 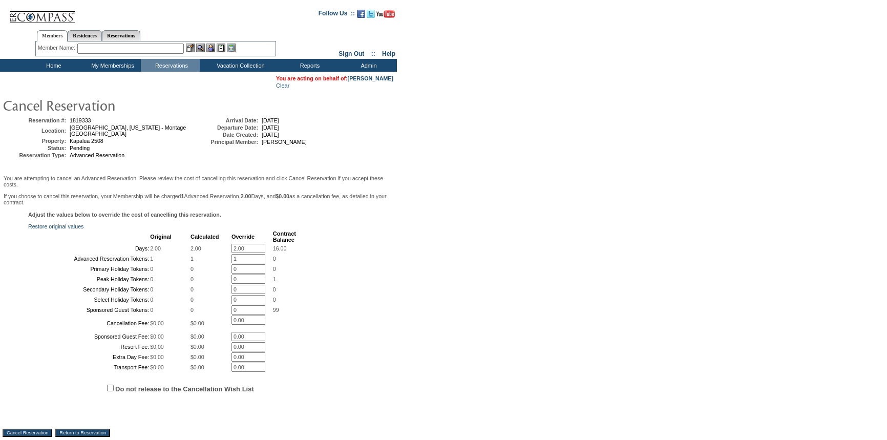 What do you see at coordinates (200, 48) in the screenshot?
I see `img: View` at bounding box center [200, 48].